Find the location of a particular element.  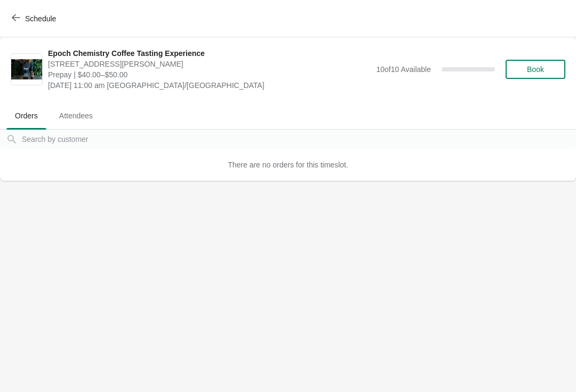

input: Search by customer is located at coordinates (299, 140).